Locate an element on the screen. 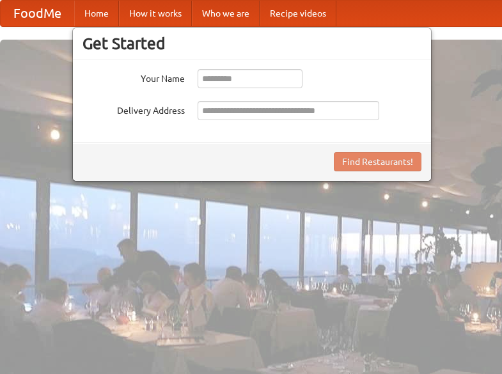  h3: Get Started is located at coordinates (252, 43).